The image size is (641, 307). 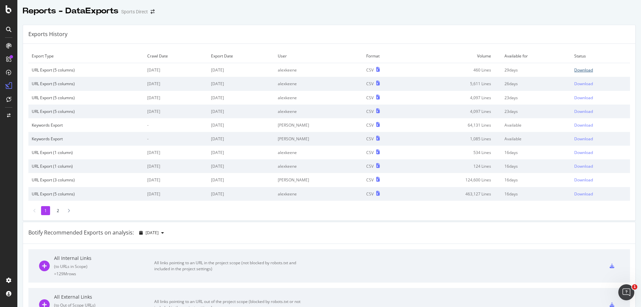 What do you see at coordinates (536, 56) in the screenshot?
I see `td: Available for` at bounding box center [536, 56].